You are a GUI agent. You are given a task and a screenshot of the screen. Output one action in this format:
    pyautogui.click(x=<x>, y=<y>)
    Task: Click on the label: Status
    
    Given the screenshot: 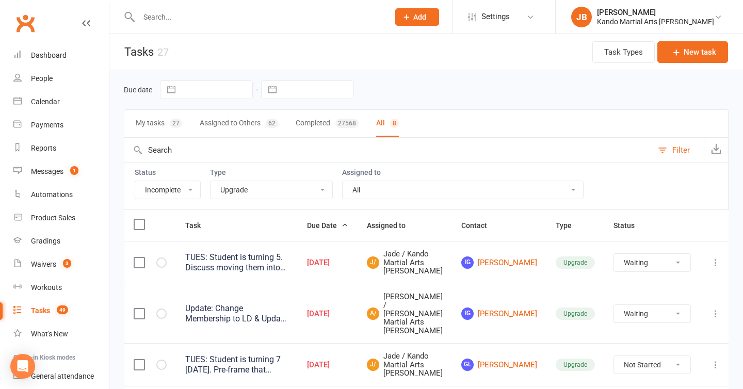 What is the action you would take?
    pyautogui.click(x=168, y=172)
    